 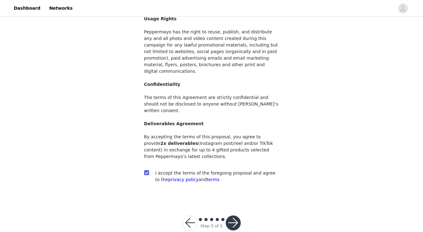 What do you see at coordinates (212, 147) in the screenshot?
I see `p: By accepting the terms of this proposal, you agree to provide (Instagram post/reel and/or TikTok ...` at bounding box center [212, 147].